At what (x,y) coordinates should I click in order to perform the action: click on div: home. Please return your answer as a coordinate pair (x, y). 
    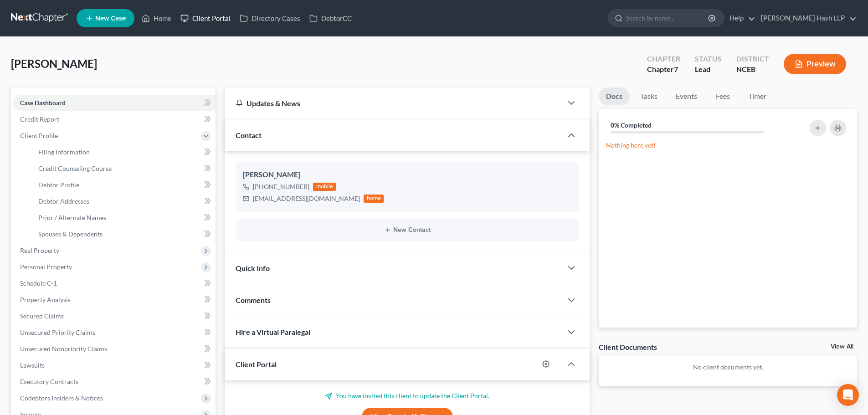
    Looking at the image, I should click on (374, 199).